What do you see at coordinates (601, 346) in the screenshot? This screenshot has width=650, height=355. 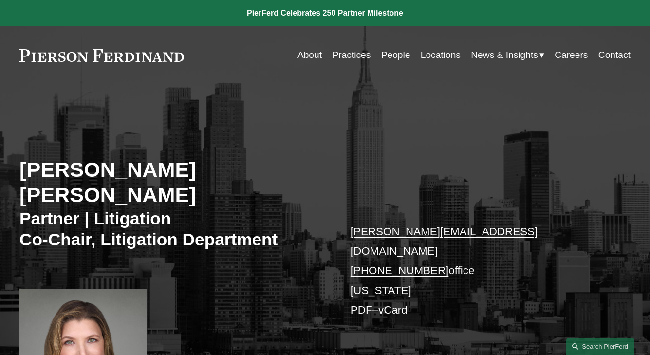 I see `a: Search this site` at bounding box center [601, 346].